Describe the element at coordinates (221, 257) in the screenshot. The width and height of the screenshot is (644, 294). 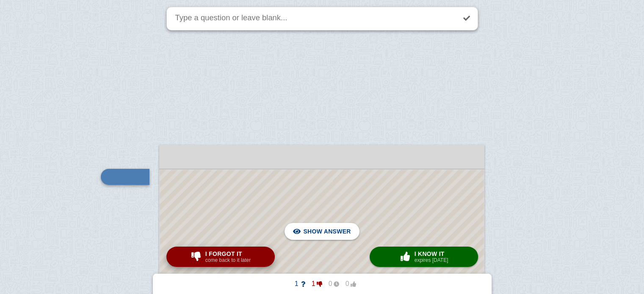
I see `button: I forgot itcome back to it later` at that location.